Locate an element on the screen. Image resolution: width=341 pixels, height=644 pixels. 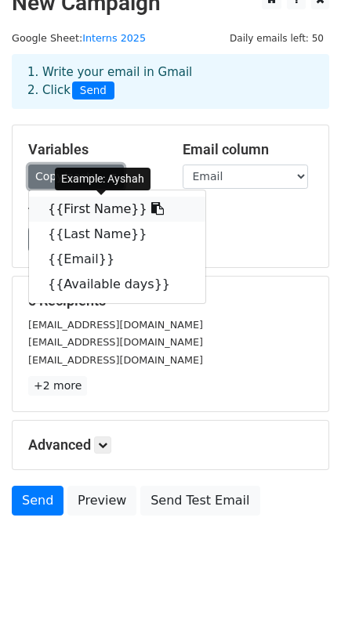
a: Daily emails left: 50 is located at coordinates (277, 38).